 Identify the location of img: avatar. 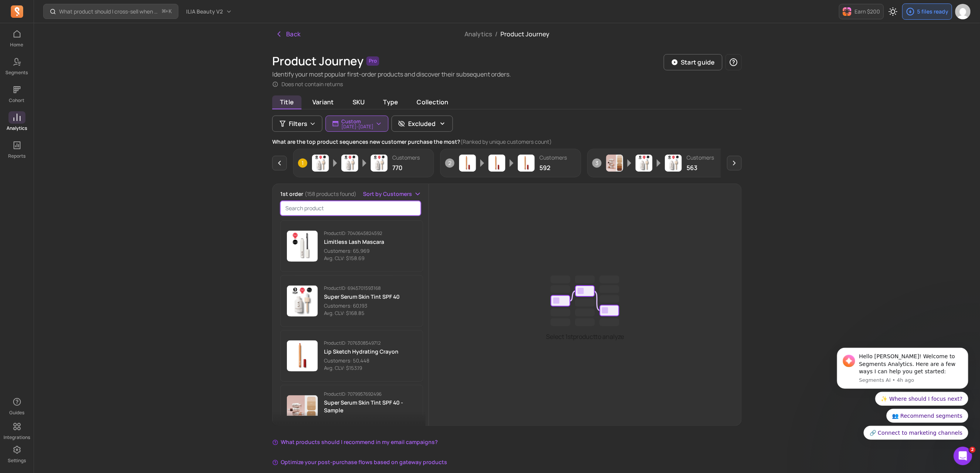
(963, 12).